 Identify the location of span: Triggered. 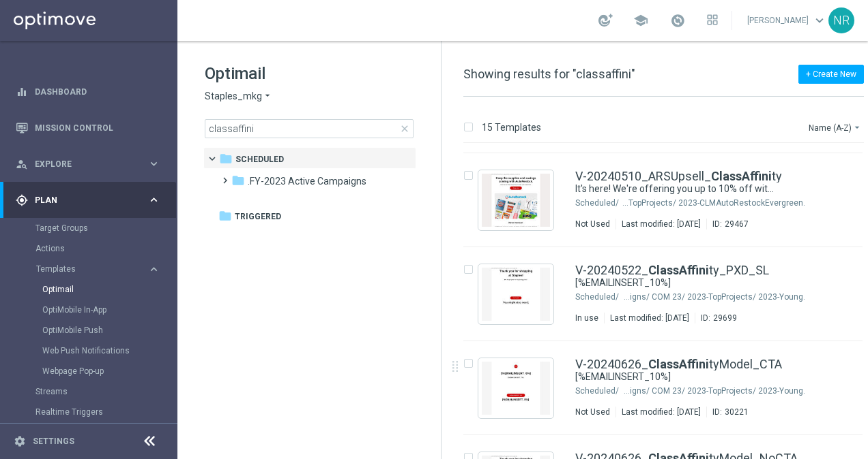
(258, 217).